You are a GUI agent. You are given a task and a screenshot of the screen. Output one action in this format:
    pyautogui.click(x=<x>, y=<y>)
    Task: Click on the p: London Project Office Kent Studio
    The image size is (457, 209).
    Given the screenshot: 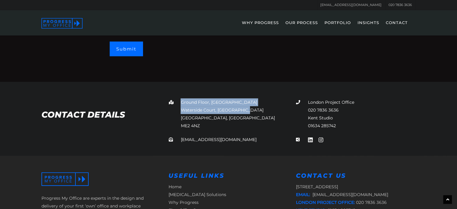 What is the action you would take?
    pyautogui.click(x=355, y=114)
    